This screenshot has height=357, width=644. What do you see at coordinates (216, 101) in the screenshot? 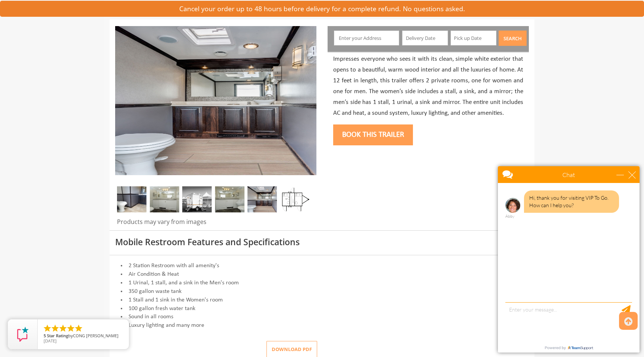
I see `img: Side view of two station restroom trailer with separate doors for males and females` at bounding box center [216, 101].